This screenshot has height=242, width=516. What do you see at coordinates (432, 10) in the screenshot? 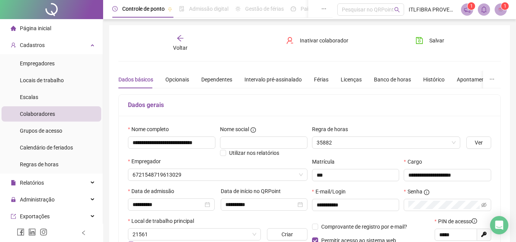
I see `span: ITLFIBRA PROVEDOR DE INTERNET` at bounding box center [432, 10].